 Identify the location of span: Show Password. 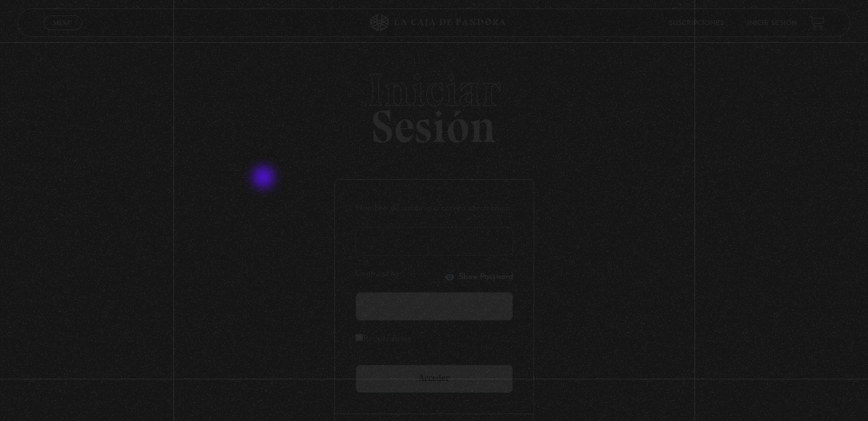
(486, 277).